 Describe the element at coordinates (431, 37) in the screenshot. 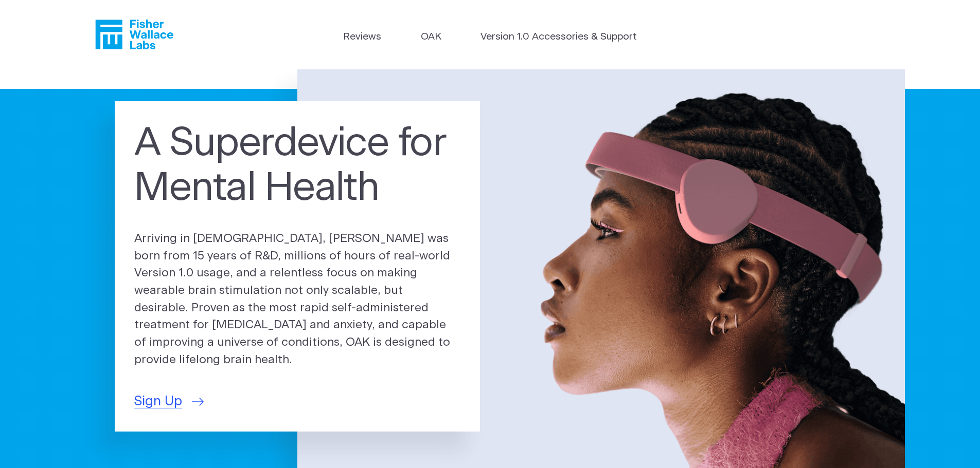

I see `a: OAK` at that location.